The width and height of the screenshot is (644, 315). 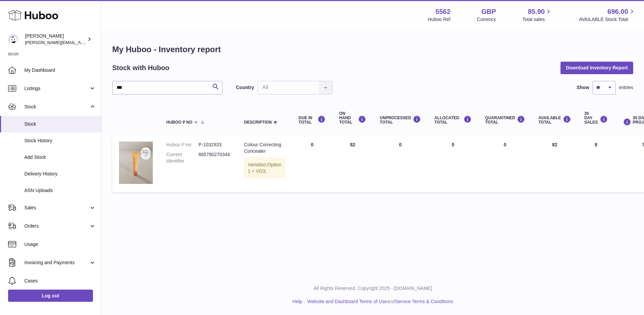 What do you see at coordinates (353, 118) in the screenshot?
I see `div: ON HAND Total` at bounding box center [353, 118].